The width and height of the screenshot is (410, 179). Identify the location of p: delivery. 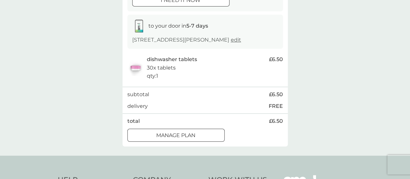
(137, 106).